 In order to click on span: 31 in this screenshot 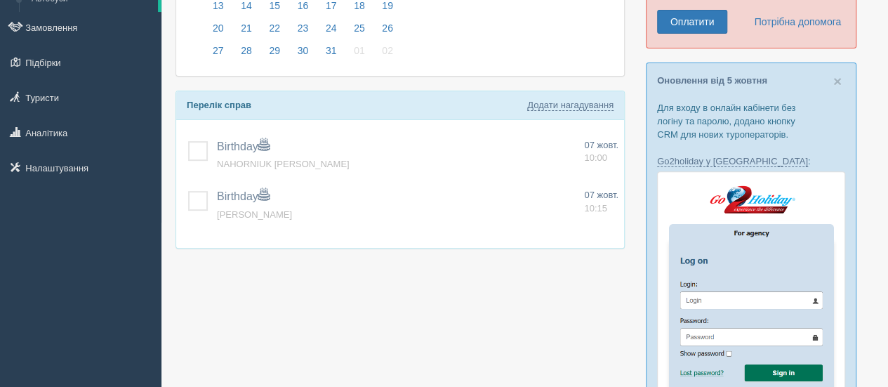, I will do `click(331, 51)`.